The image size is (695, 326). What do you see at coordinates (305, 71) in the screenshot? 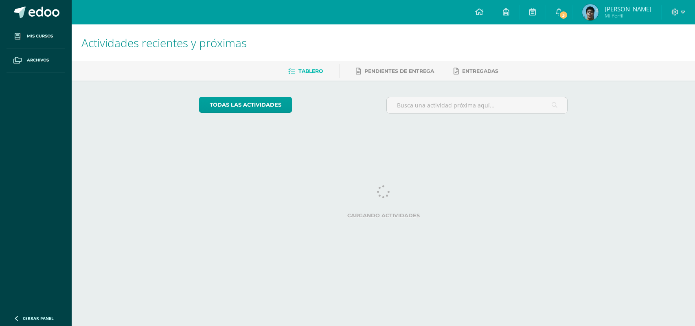
I see `a: Tablero` at bounding box center [305, 71].